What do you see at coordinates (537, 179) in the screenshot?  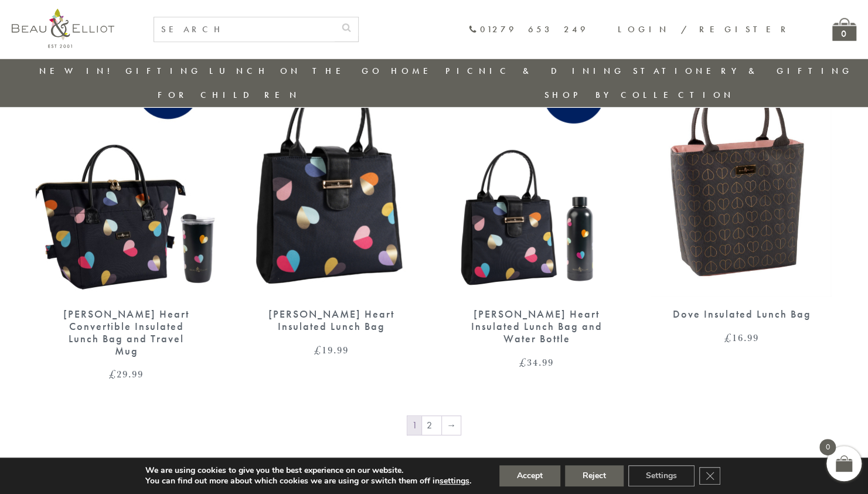 I see `img: Emily Heart Insulated Lunch Bag and Water Bottle` at bounding box center [537, 179].